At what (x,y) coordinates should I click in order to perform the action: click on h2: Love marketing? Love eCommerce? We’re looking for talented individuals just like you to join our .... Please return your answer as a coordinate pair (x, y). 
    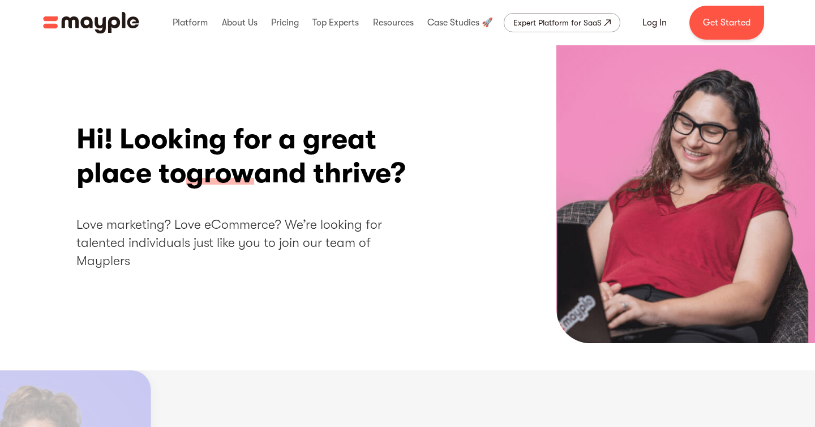
    Looking at the image, I should click on (243, 243).